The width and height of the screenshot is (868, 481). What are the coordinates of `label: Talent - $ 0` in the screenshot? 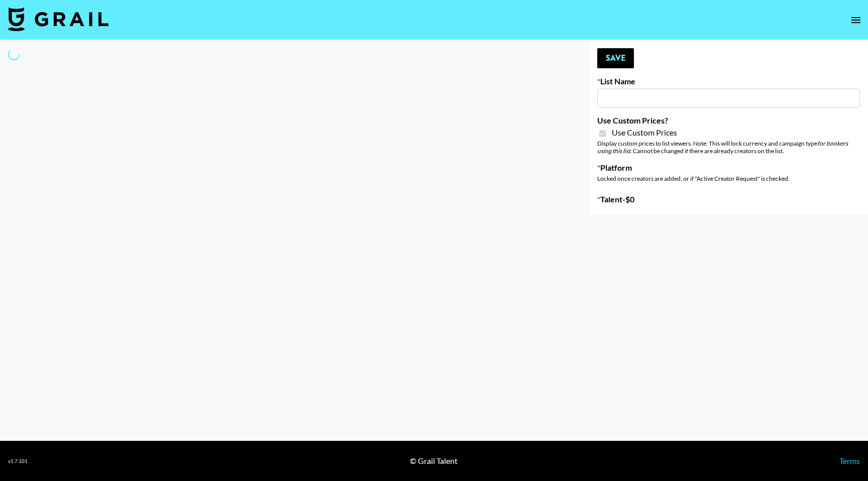 It's located at (728, 199).